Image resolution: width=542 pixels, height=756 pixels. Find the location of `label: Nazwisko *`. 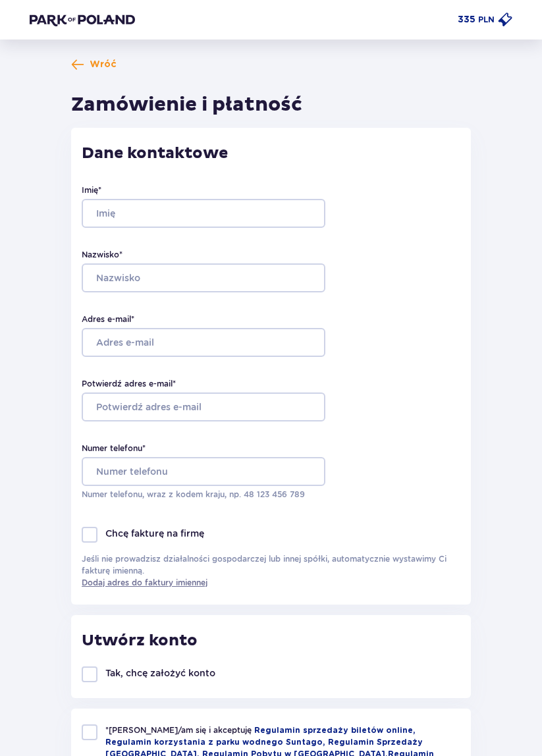

label: Nazwisko * is located at coordinates (102, 255).